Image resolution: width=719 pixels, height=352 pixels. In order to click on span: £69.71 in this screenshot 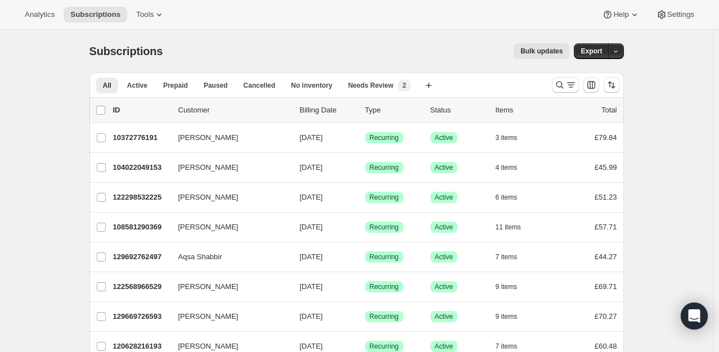, I will do `click(606, 287)`.